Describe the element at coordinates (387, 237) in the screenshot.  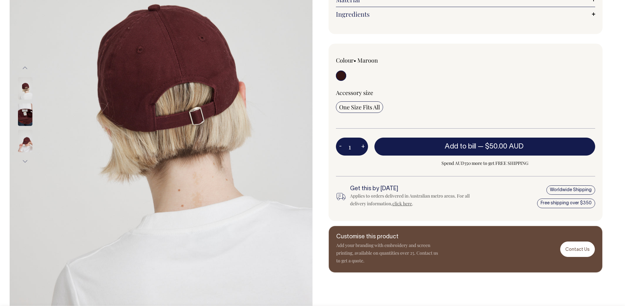
I see `h6: Customise this product` at that location.